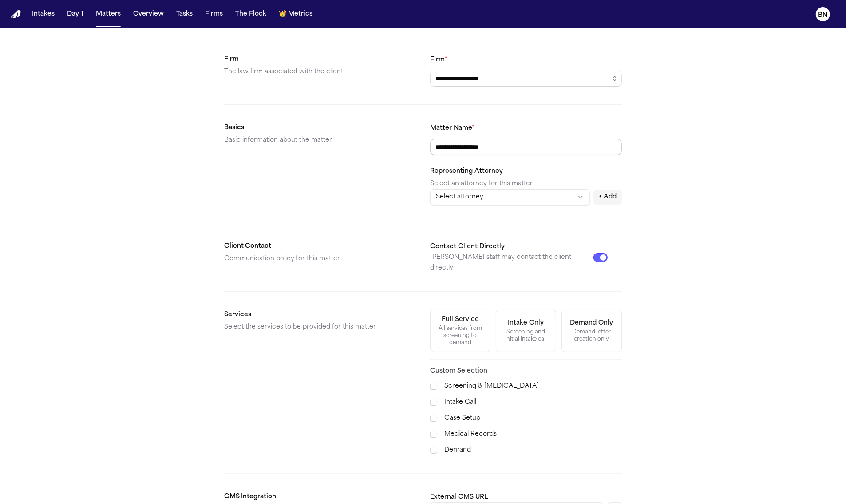  What do you see at coordinates (75, 14) in the screenshot?
I see `button: Day 1` at bounding box center [75, 14].